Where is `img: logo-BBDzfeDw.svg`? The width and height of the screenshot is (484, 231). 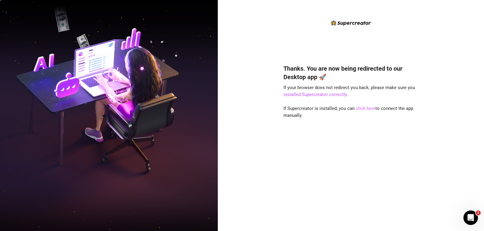
img: logo-BBDzfeDw.svg is located at coordinates (351, 23).